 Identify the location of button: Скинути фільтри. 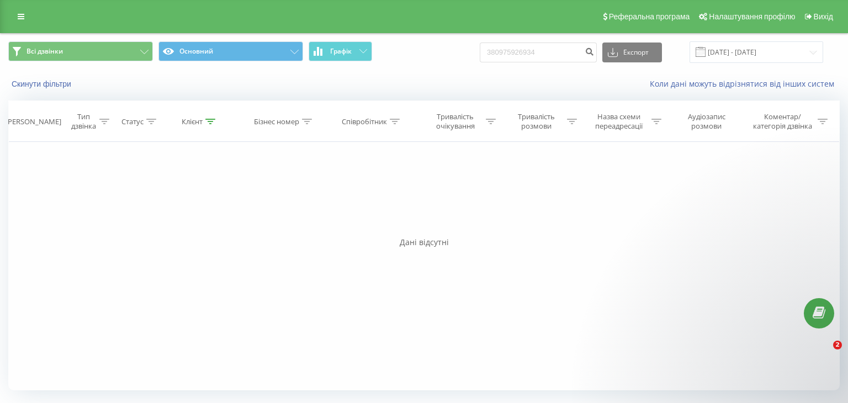
(43, 84).